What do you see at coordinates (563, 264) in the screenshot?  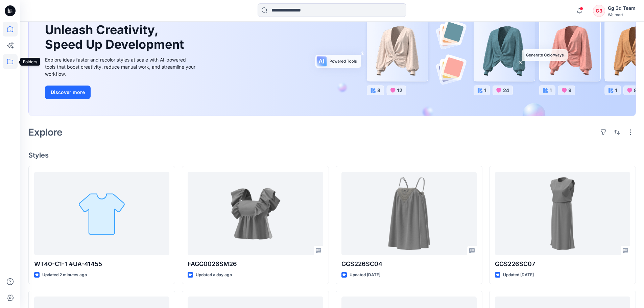 I see `p: GGS226SC07` at bounding box center [563, 264].